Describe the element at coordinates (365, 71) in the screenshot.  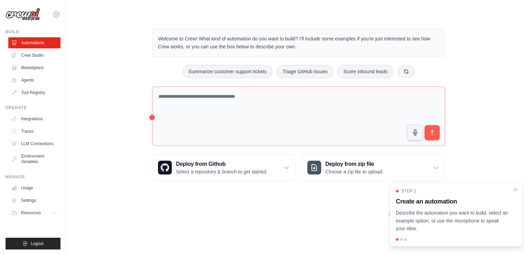
I see `button: Score inbound leads` at that location.